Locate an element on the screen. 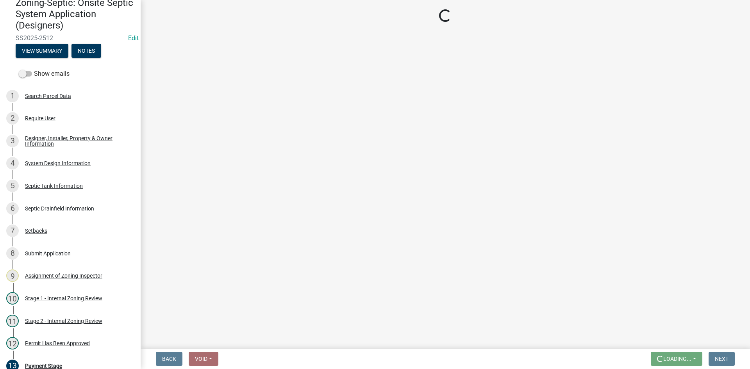 This screenshot has height=369, width=750. div: 4 is located at coordinates (12, 163).